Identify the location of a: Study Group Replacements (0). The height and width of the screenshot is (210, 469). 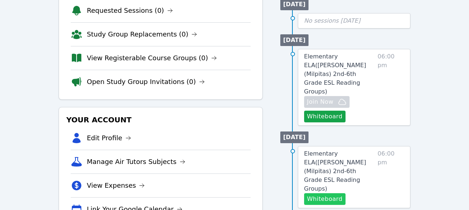
(142, 34).